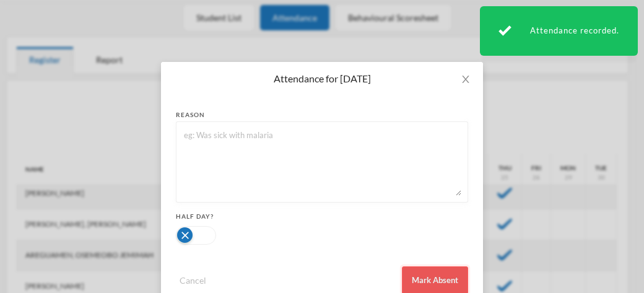 This screenshot has width=644, height=293. I want to click on button: Cancel, so click(193, 280).